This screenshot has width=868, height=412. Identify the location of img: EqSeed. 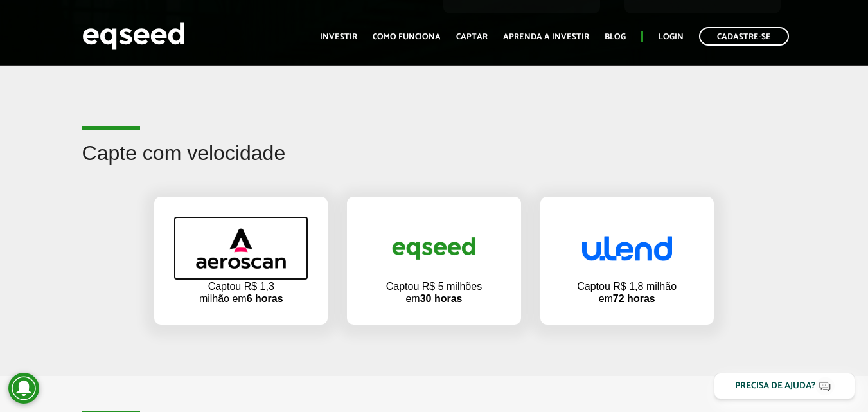
(134, 36).